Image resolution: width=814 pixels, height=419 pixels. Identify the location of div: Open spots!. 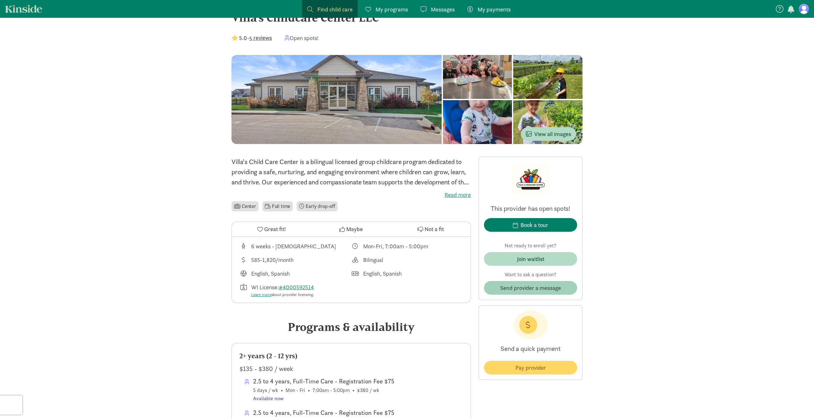
(301, 38).